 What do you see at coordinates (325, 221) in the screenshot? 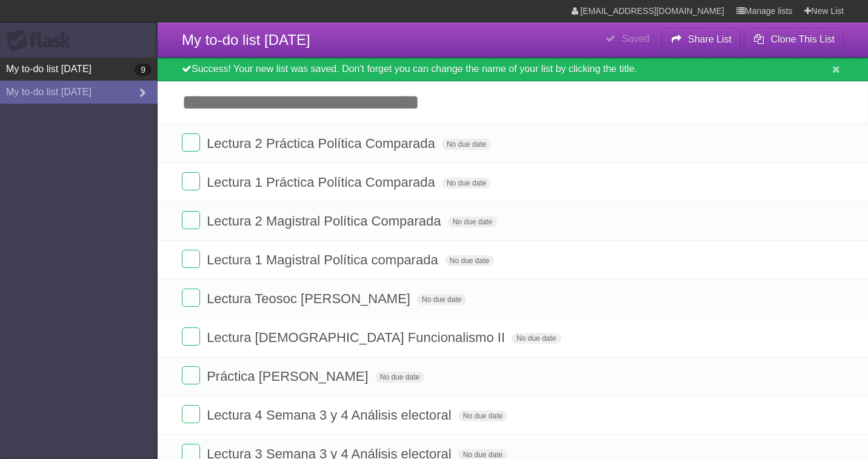
I see `span: Lectura 2 Magistral Política Comparada` at bounding box center [325, 221].